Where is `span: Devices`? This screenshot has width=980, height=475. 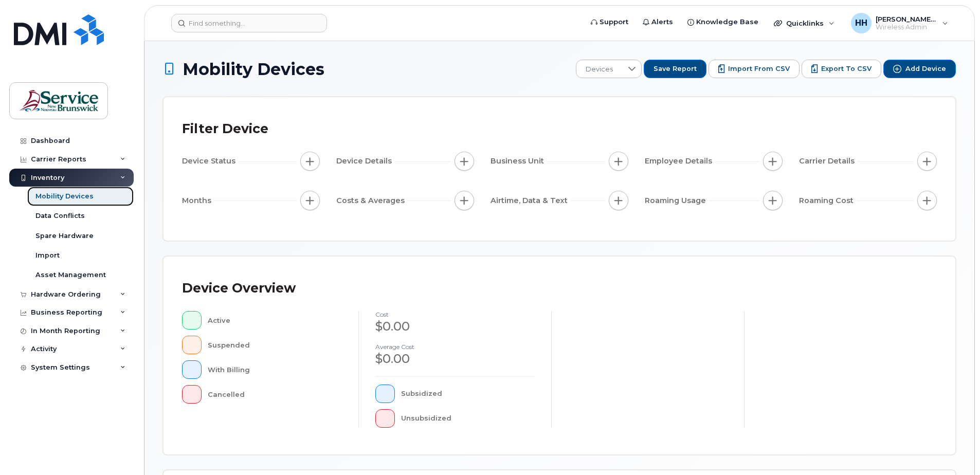
span: Devices is located at coordinates (599, 69).